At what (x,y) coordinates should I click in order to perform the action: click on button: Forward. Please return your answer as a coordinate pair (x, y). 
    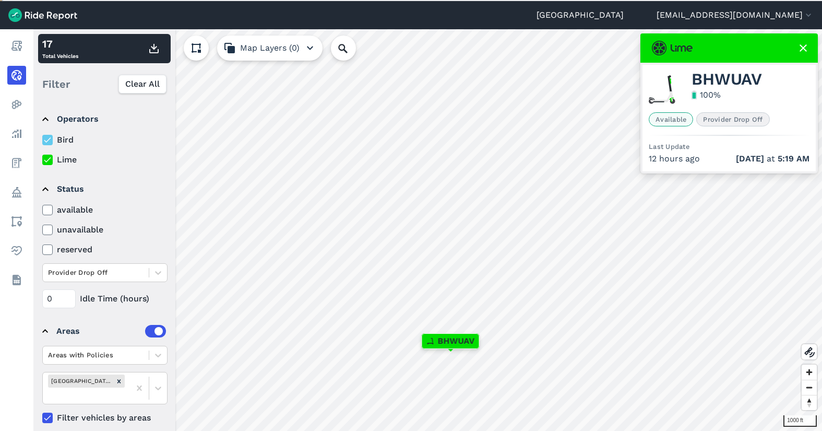
    Looking at the image, I should click on (1, 1).